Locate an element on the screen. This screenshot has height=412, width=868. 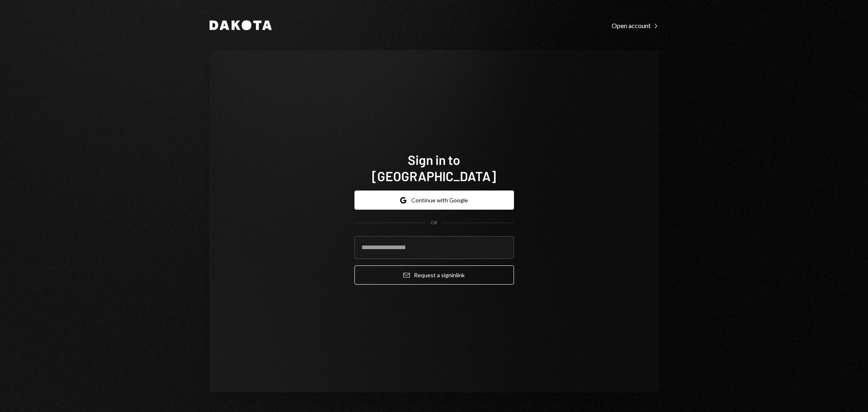
a: Open account is located at coordinates (635, 25).